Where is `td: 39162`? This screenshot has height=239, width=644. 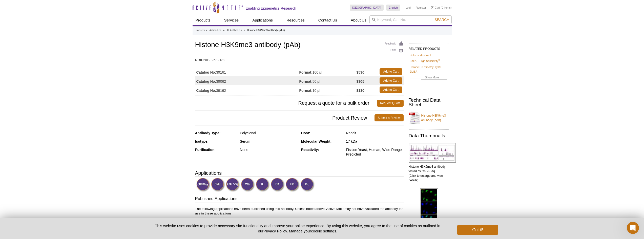 td: 39162 is located at coordinates (248, 90).